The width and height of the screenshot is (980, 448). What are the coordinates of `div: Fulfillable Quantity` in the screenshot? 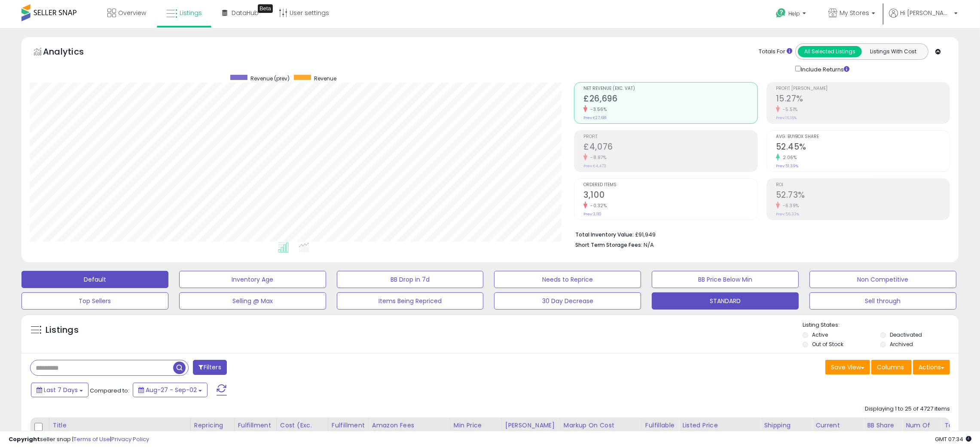 It's located at (660, 430).